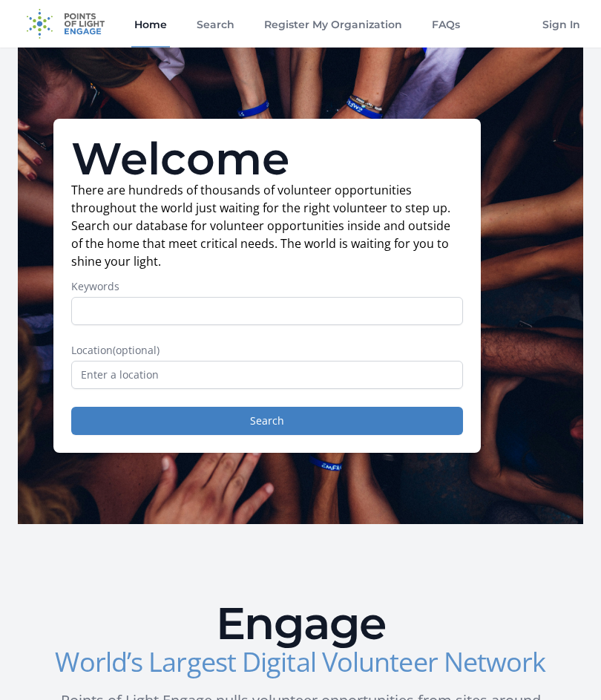 Image resolution: width=601 pixels, height=700 pixels. What do you see at coordinates (267, 421) in the screenshot?
I see `button: Search` at bounding box center [267, 421].